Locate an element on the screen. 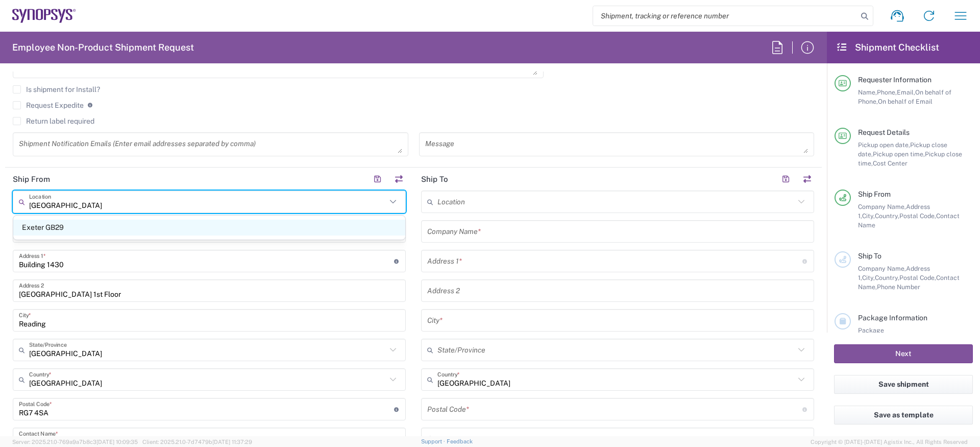 The image size is (980, 447). span: Package 1: is located at coordinates (871, 334).